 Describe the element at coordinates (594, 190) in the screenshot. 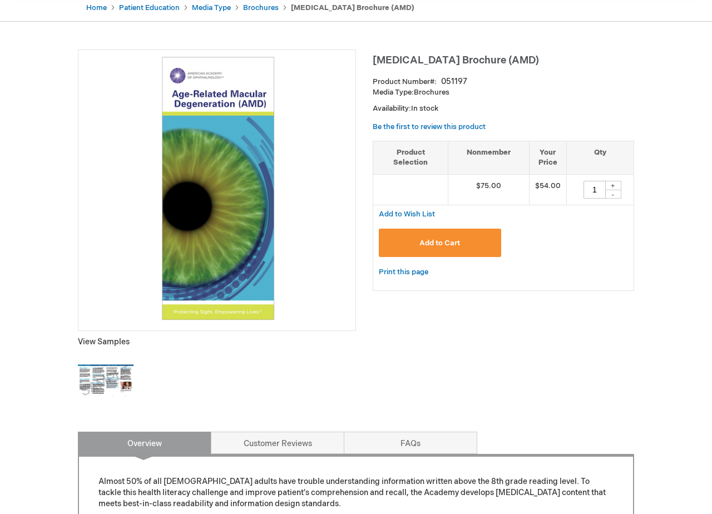

I see `input: Qty` at that location.